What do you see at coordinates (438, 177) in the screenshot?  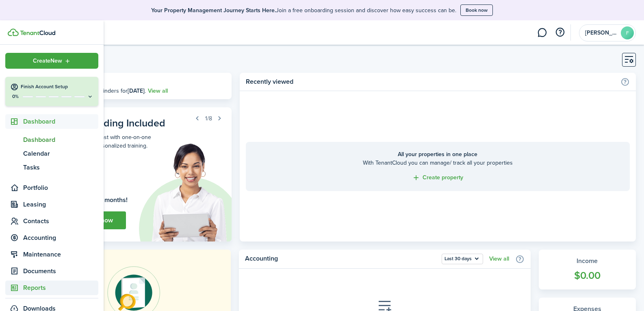 I see `a: Create property` at bounding box center [438, 177].